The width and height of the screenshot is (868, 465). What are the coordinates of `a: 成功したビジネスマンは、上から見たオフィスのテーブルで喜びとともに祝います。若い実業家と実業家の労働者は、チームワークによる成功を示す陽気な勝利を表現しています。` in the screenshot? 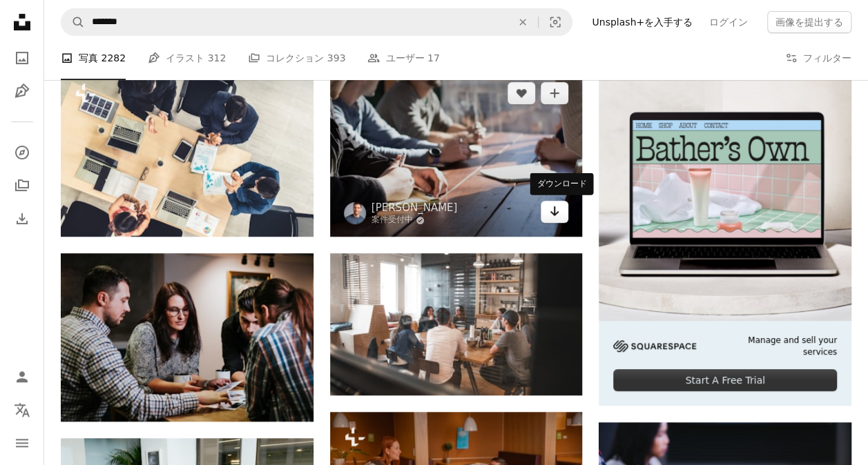 It's located at (187, 153).